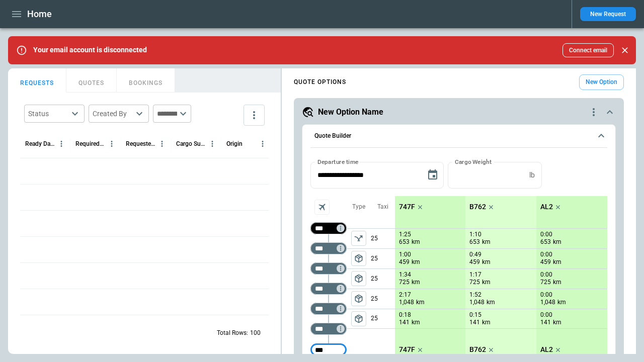  I want to click on p: 1:52, so click(475, 295).